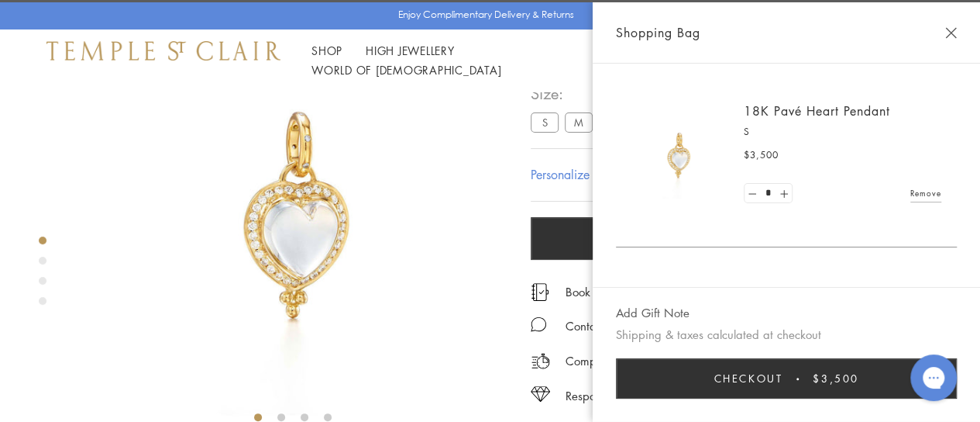 Image resolution: width=980 pixels, height=422 pixels. Describe the element at coordinates (652, 313) in the screenshot. I see `button: Add Gift Note` at that location.